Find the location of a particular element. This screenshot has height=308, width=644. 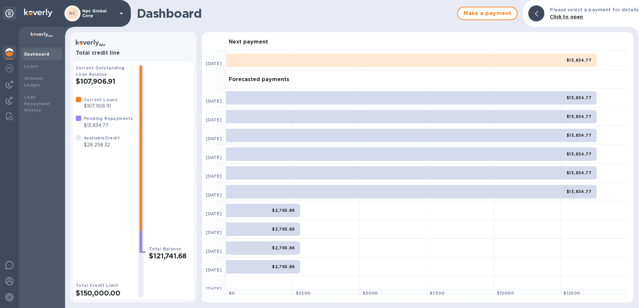

b: Total Credit Limit is located at coordinates (97, 285).